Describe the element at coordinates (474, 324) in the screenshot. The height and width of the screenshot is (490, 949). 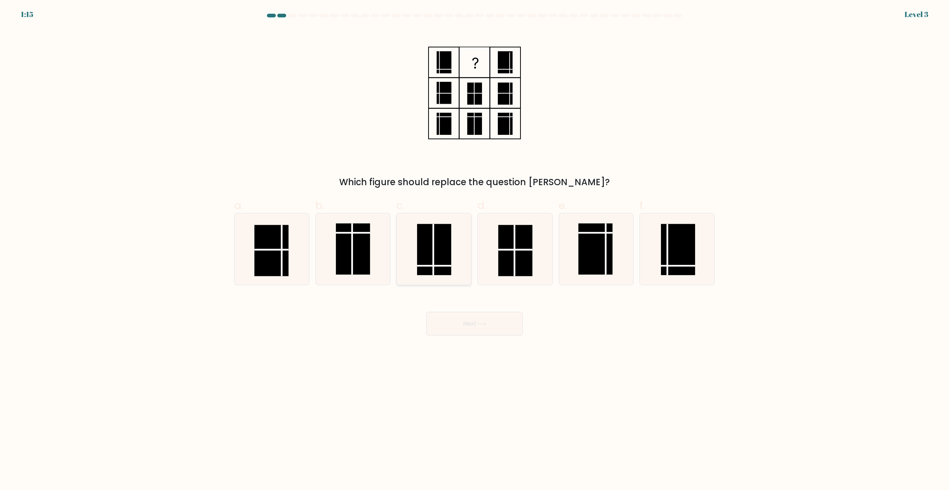
I see `button: Next` at that location.